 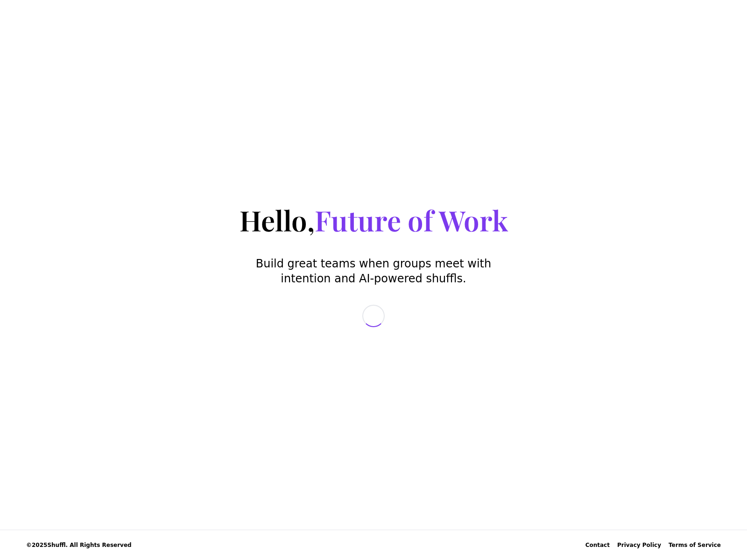 I want to click on a: Terms of Service, so click(x=694, y=545).